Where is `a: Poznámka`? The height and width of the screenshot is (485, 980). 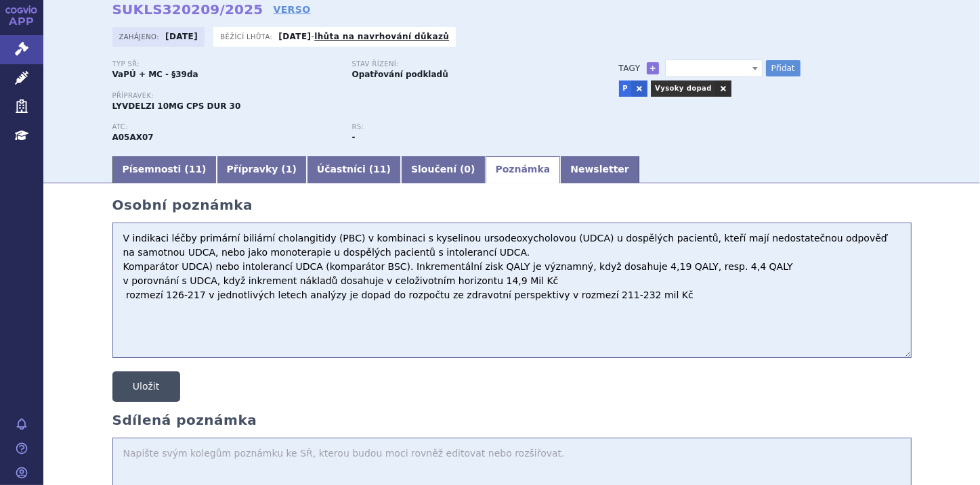
a: Poznámka is located at coordinates (523, 170).